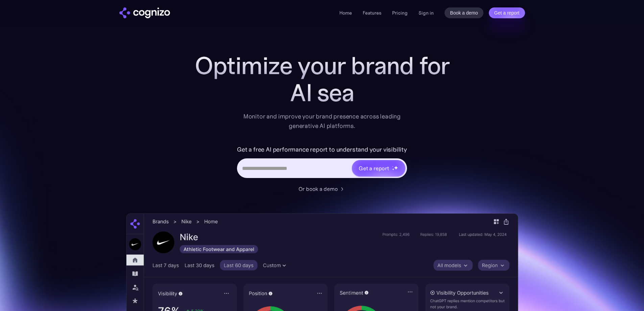 The image size is (644, 311). I want to click on label: Get a free AI performance report to understand your visibility, so click(322, 150).